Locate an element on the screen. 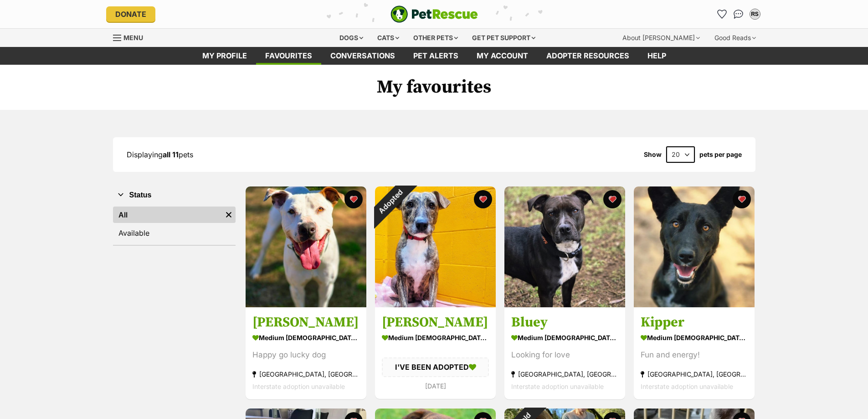  a: All is located at coordinates (167, 215).